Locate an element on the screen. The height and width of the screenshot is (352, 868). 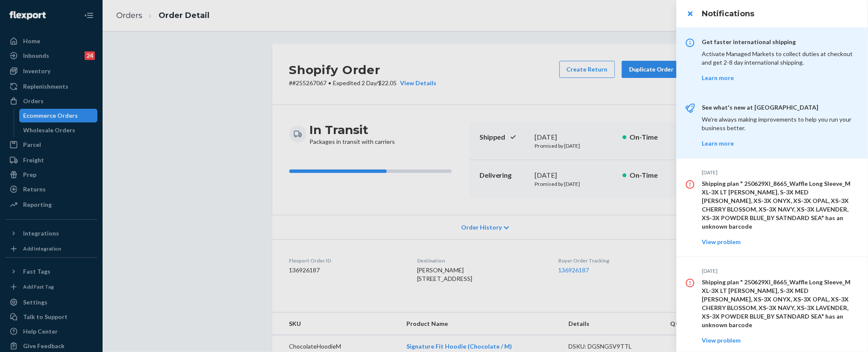
button: close is located at coordinates (691, 13).